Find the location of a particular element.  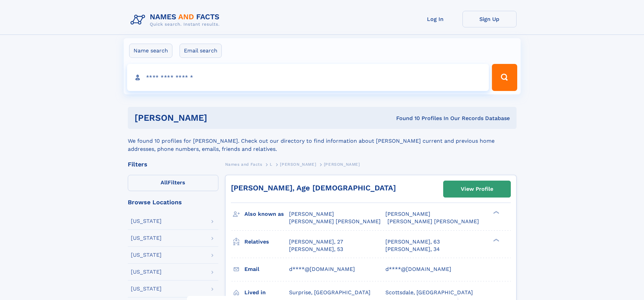

label: Email search is located at coordinates (201, 51).